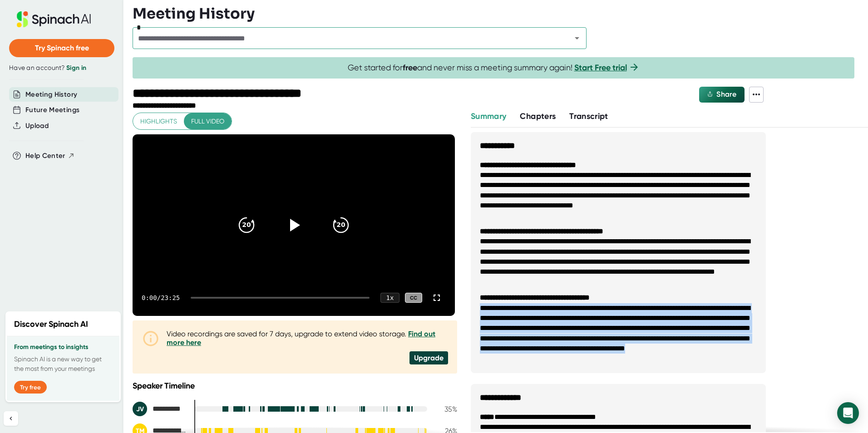 This screenshot has width=868, height=433. What do you see at coordinates (537, 116) in the screenshot?
I see `span: Chapters` at bounding box center [537, 116].